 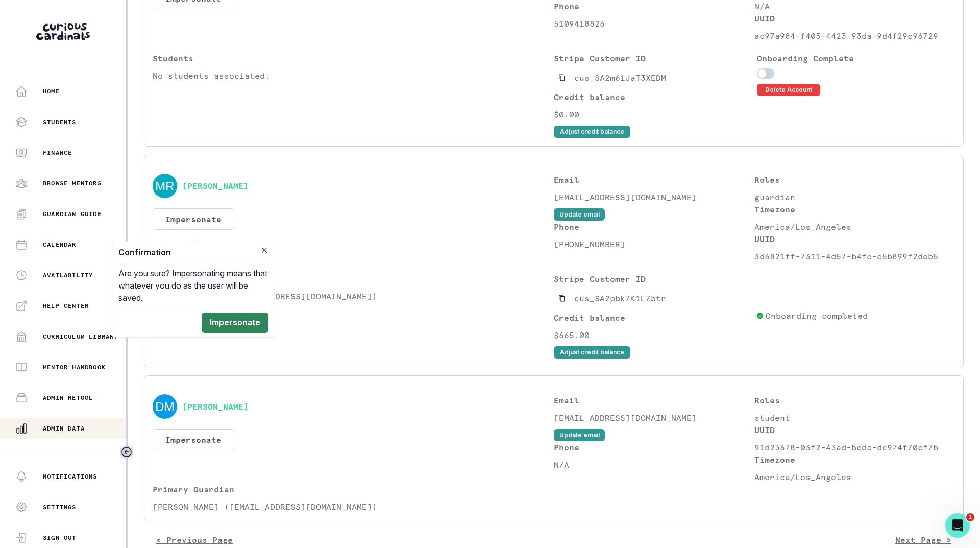 What do you see at coordinates (60, 507) in the screenshot?
I see `p: Settings` at bounding box center [60, 507].